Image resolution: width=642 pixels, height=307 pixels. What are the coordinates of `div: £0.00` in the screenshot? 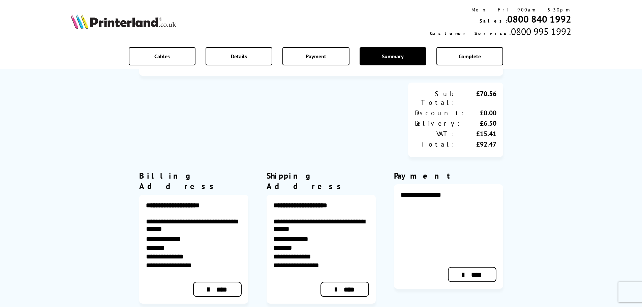 It's located at (481, 113).